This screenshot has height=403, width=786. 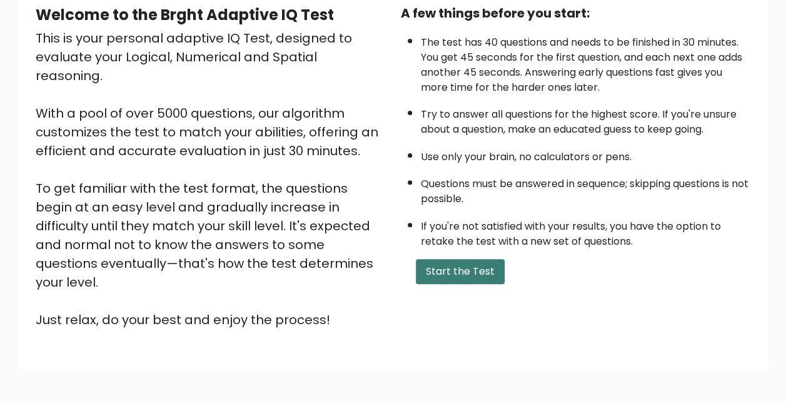 I want to click on div: This is your personal adaptive IQ Test, designed to evaluate your Logical, Numerical and Spatial ..., so click(x=211, y=179).